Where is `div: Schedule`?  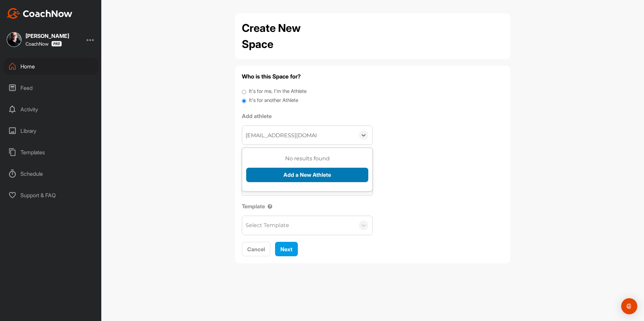 div: Schedule is located at coordinates (51, 173).